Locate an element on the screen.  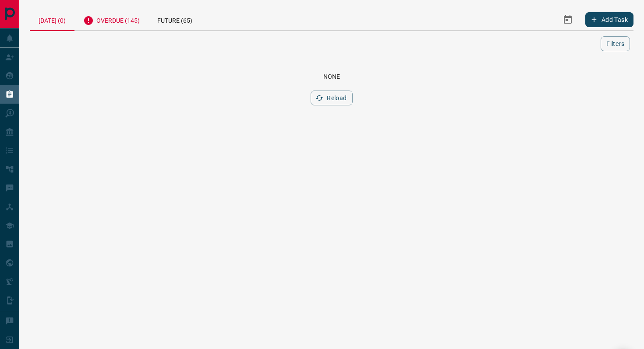
div: None is located at coordinates (332, 76).